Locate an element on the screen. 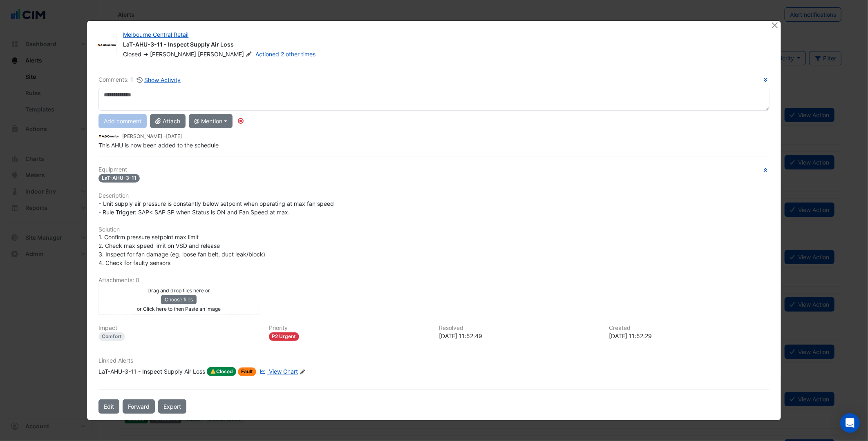 Image resolution: width=868 pixels, height=441 pixels. small: Drag and drop files here or is located at coordinates (178, 290).